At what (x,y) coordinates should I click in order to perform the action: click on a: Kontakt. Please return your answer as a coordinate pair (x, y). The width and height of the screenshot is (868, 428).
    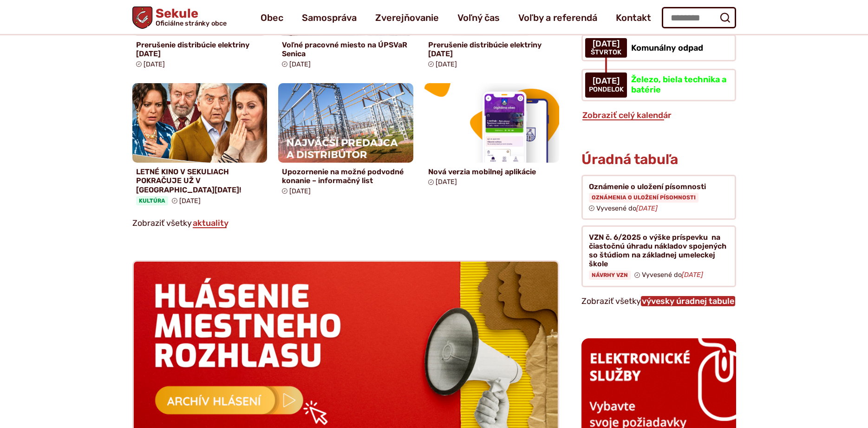
    Looking at the image, I should click on (633, 18).